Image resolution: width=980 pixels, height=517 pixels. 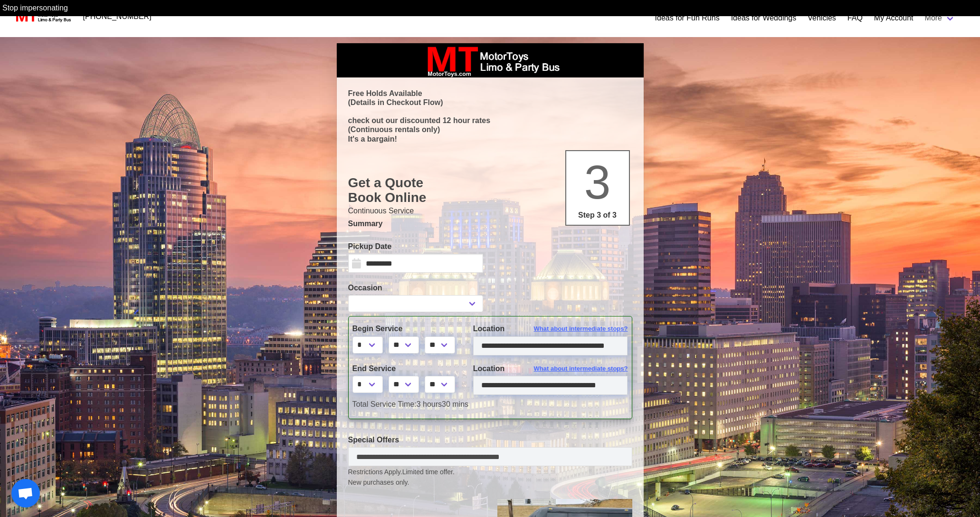 I want to click on a: Stop impersonating, so click(x=35, y=7).